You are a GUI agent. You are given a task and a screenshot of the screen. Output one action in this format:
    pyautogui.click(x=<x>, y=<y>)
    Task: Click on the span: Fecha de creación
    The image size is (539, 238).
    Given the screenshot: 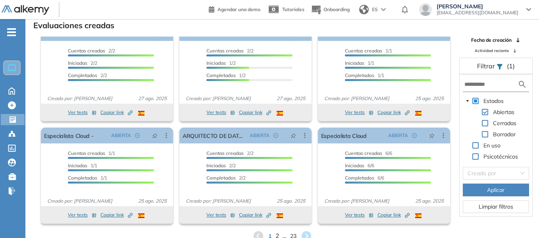 What is the action you would take?
    pyautogui.click(x=491, y=40)
    